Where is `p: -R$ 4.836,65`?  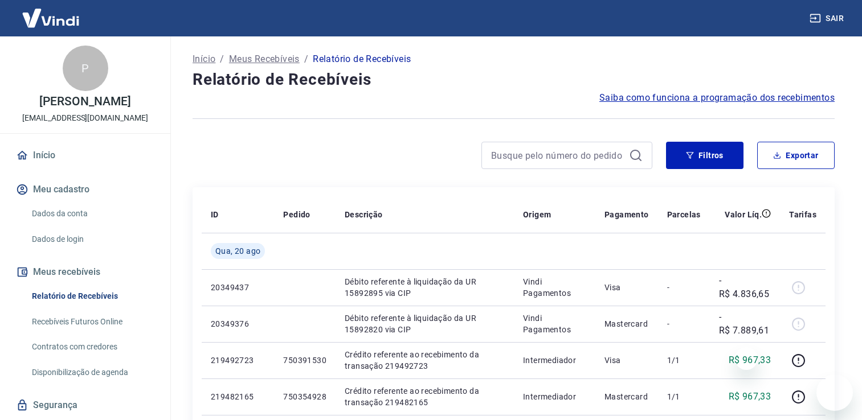
p: -R$ 4.836,65 is located at coordinates (744, 288).